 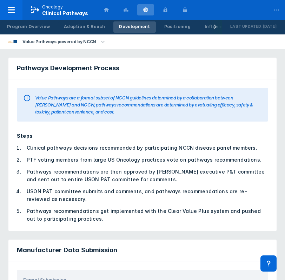 I want to click on a: Positioning, so click(x=178, y=27).